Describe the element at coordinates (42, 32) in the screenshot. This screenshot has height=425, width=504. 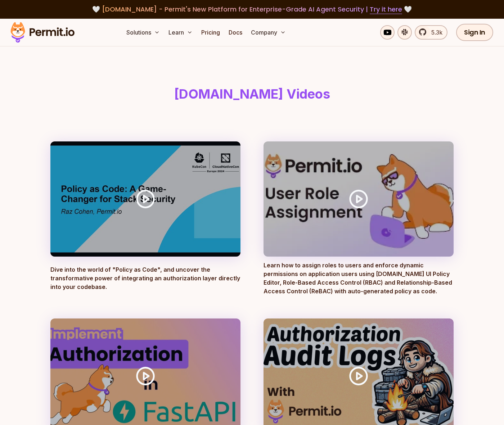
I see `img: Permit logo` at that location.